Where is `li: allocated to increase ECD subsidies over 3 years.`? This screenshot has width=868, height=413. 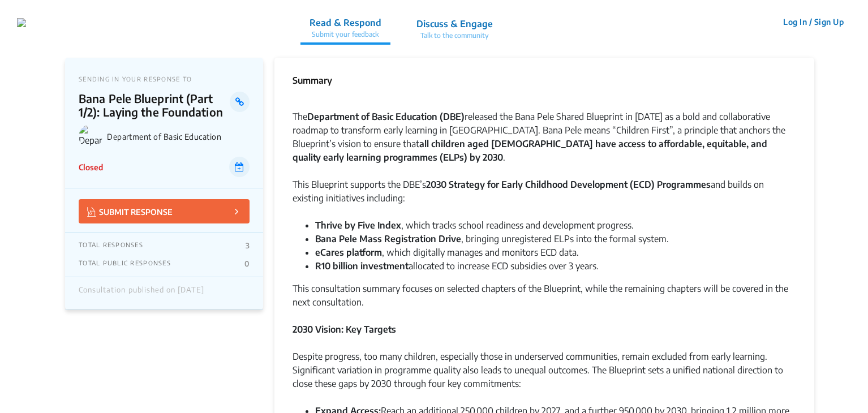 li: allocated to increase ECD subsidies over 3 years. is located at coordinates (555, 266).